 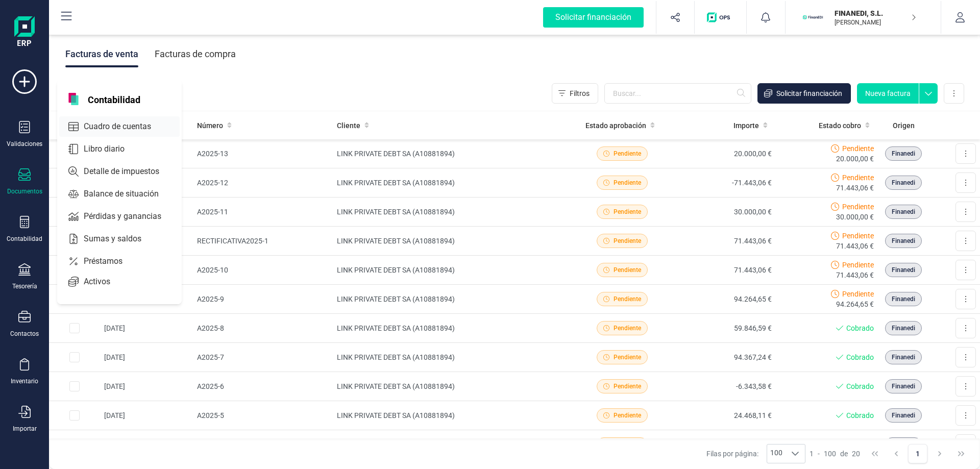 I want to click on td: 2.560,50 €, so click(x=724, y=444).